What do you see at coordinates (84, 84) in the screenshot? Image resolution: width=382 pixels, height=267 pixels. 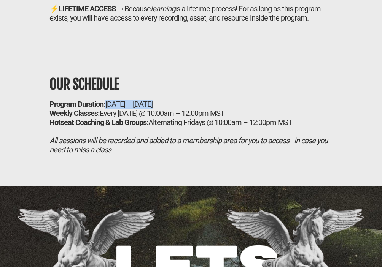 I see `b: OUR SCHEDULE` at bounding box center [84, 84].